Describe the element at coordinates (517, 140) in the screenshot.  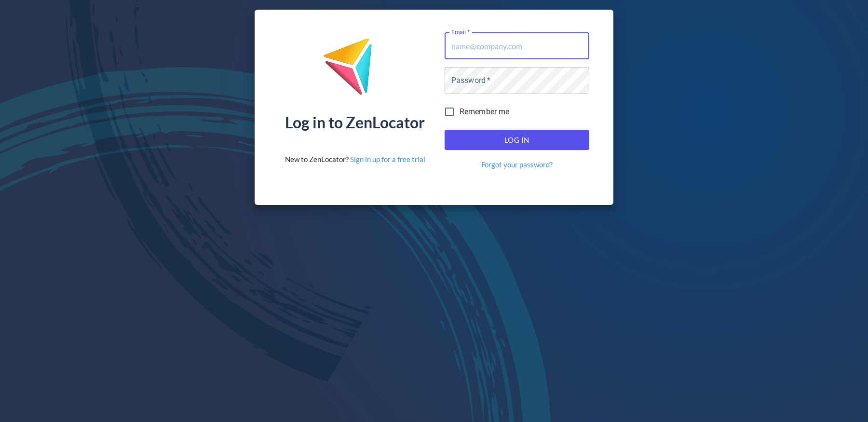
I see `span: Log In` at that location.